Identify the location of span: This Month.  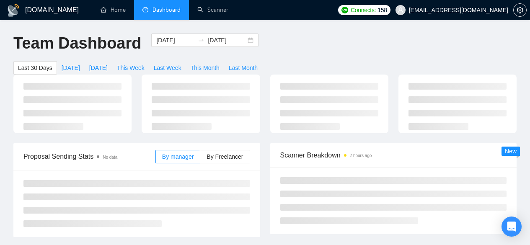
(205, 68).